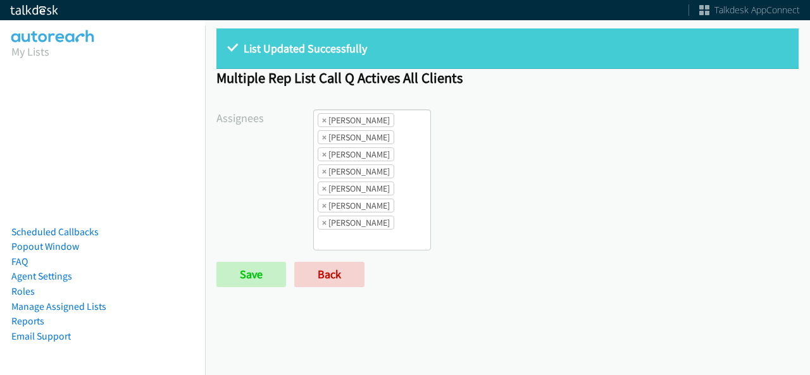 The width and height of the screenshot is (810, 375). What do you see at coordinates (329, 275) in the screenshot?
I see `a: Back` at bounding box center [329, 275].